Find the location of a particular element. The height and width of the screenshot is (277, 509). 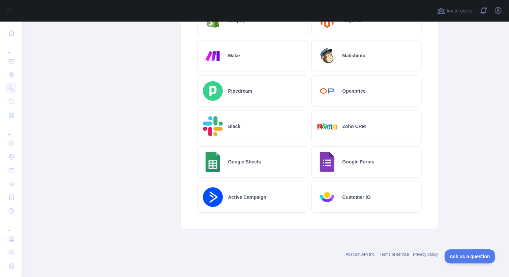

a: Terms of service is located at coordinates (394, 255).